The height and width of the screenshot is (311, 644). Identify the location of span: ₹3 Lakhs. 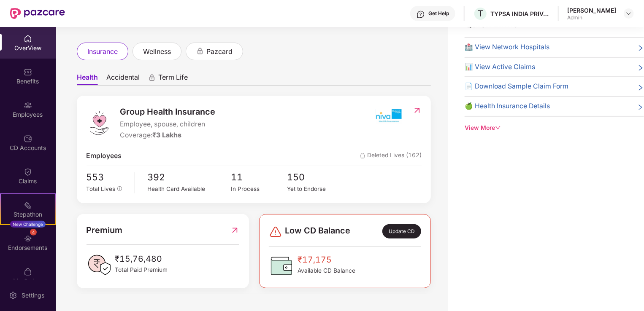
(167, 135).